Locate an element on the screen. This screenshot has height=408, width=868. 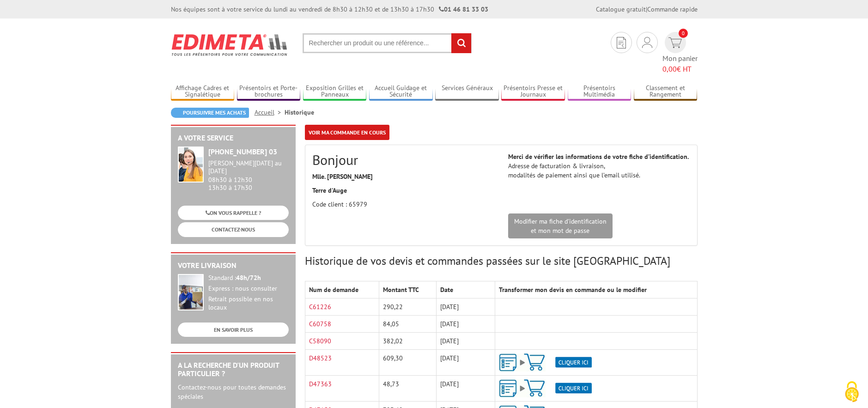
a: Services Généraux is located at coordinates (467, 91).